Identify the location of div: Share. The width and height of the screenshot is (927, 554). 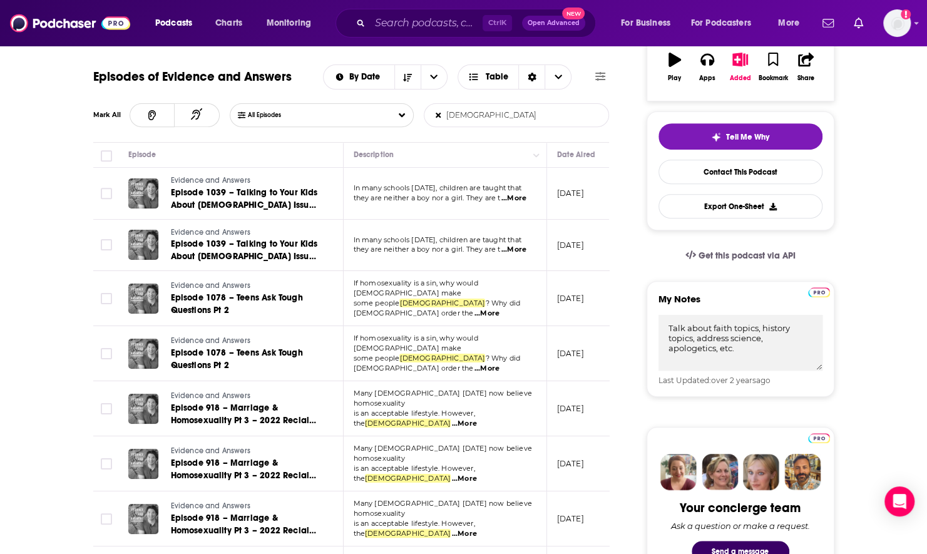
(805, 78).